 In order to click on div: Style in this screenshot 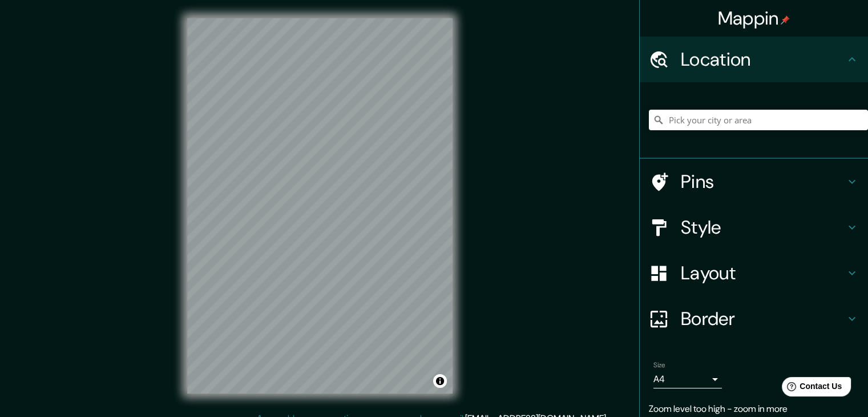, I will do `click(754, 227)`.